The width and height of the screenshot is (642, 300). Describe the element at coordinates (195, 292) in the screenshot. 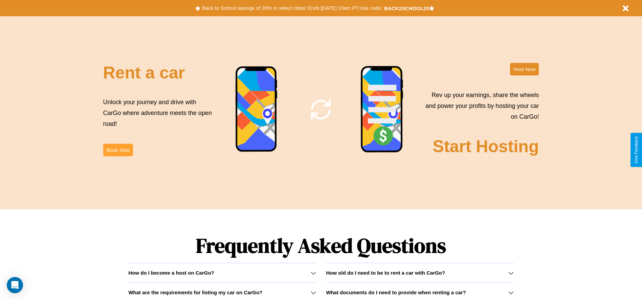

I see `h3: What are the requirements for listing my car on CarGo?` at that location.